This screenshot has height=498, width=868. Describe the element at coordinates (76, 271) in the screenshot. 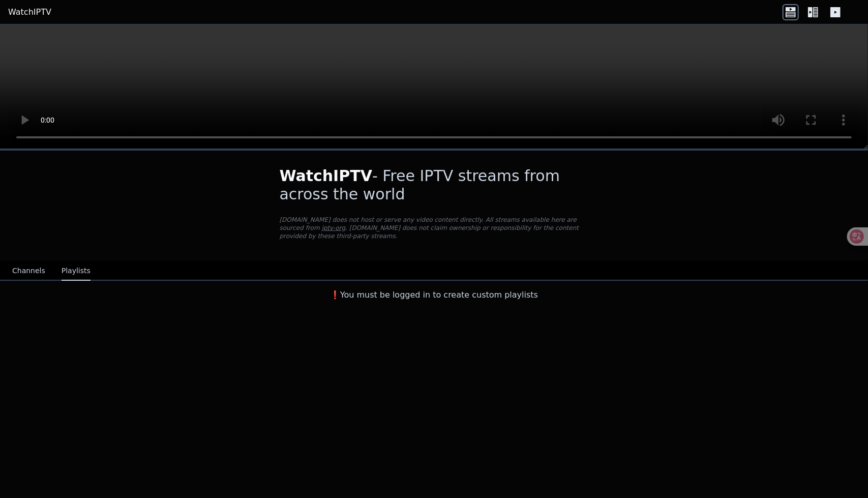

I see `button: Playlists` at that location.